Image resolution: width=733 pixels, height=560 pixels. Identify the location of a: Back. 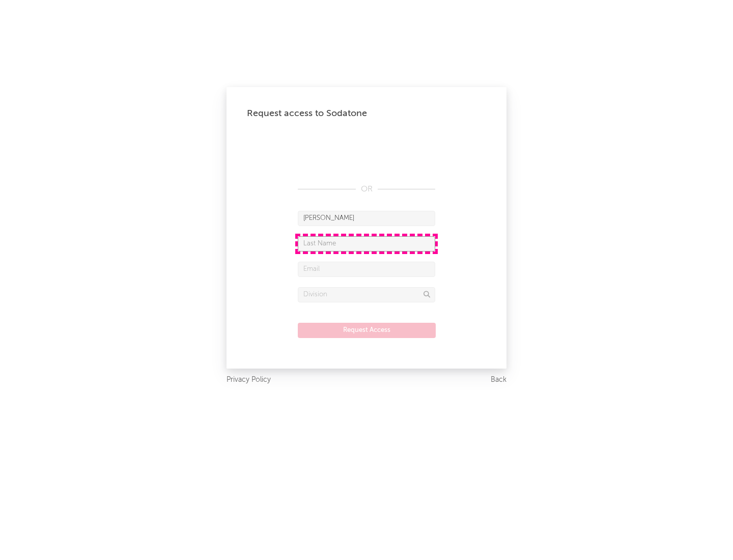
(498, 380).